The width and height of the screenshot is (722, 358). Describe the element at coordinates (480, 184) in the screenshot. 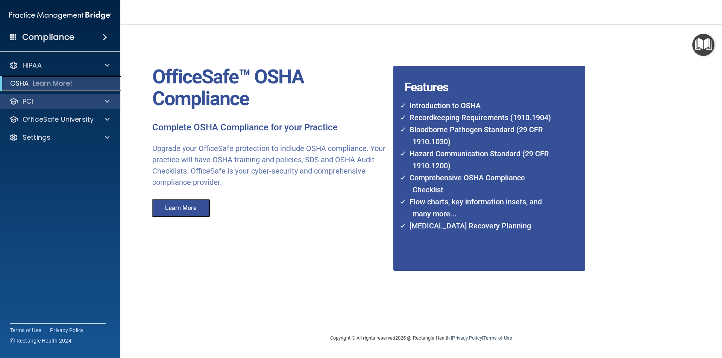

I see `li: Comprehensive OSHA Compliance Checklist` at that location.